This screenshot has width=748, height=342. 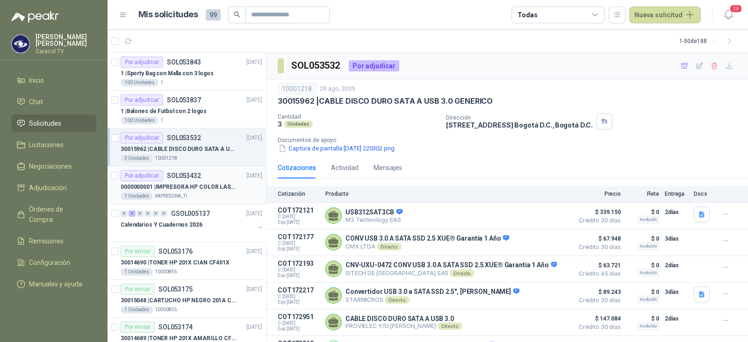 What do you see at coordinates (45, 123) in the screenshot?
I see `span: Solicitudes` at bounding box center [45, 123].